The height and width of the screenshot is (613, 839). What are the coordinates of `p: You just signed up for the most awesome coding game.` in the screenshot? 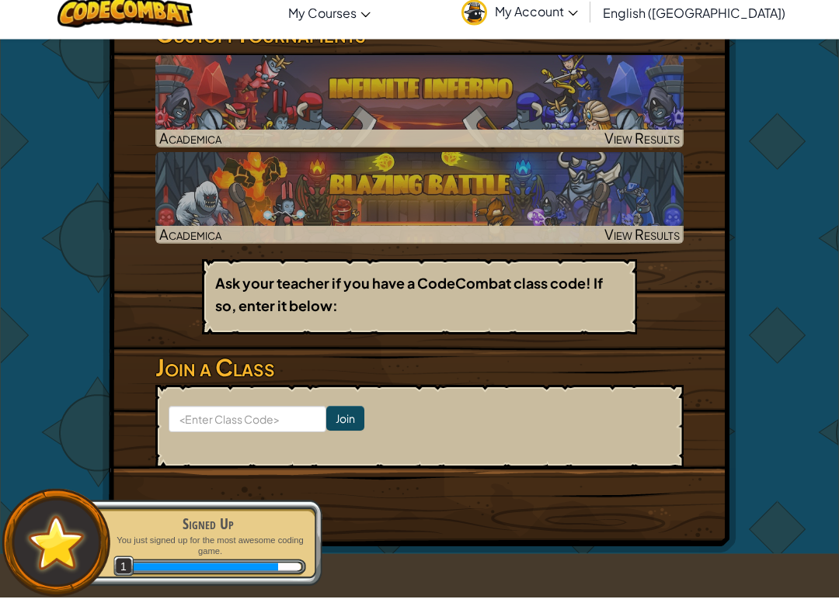 It's located at (208, 561).